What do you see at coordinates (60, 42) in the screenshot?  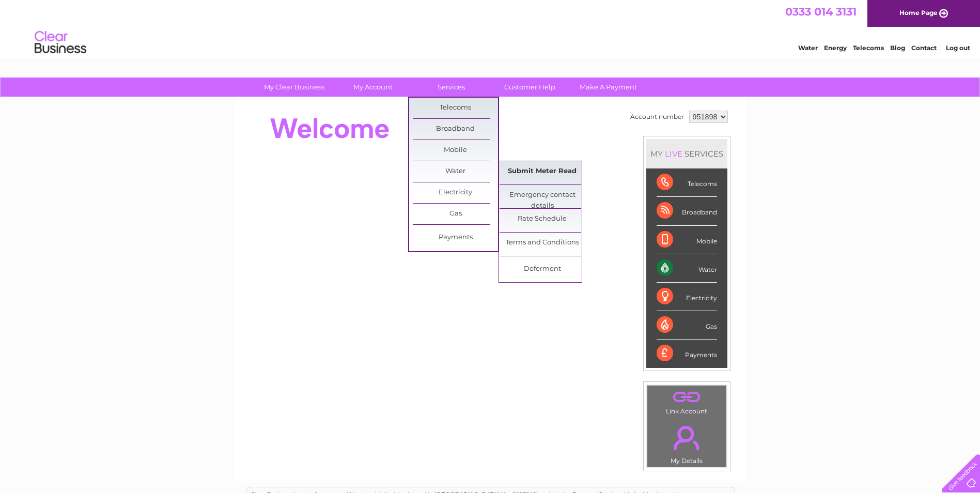 I see `img: logo.png` at bounding box center [60, 42].